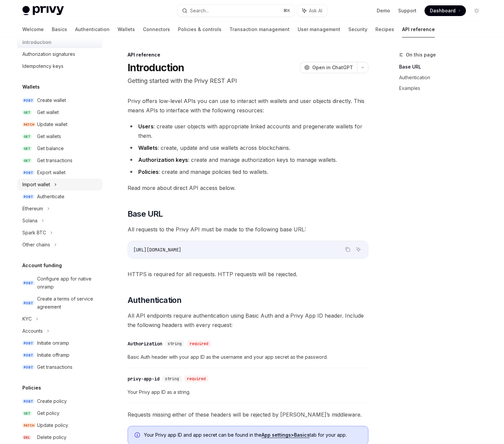 Image resolution: width=504 pixels, height=444 pixels. I want to click on button: Toggle dark mode, so click(477, 11).